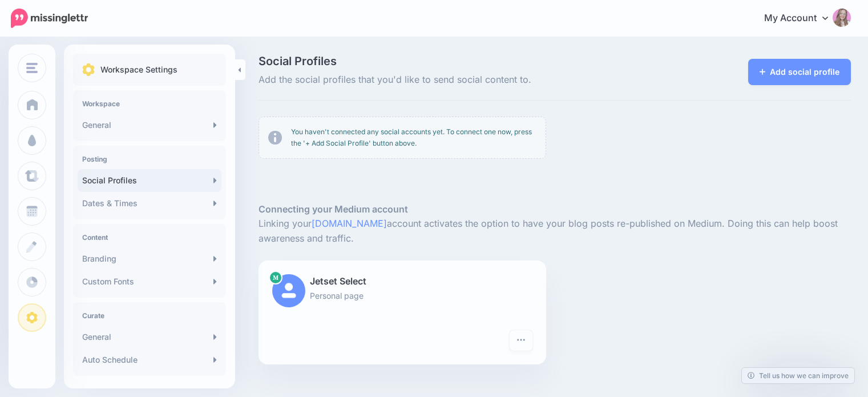  I want to click on h4: Workspace, so click(149, 103).